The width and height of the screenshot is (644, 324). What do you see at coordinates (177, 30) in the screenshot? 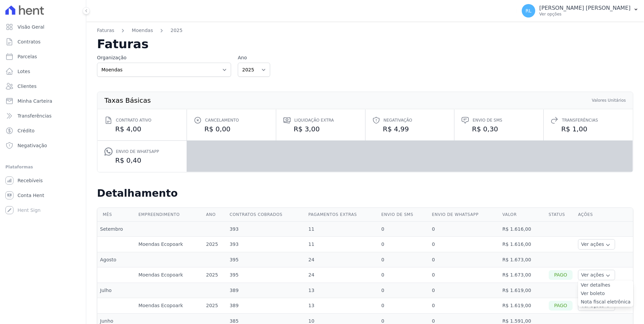
I see `a: 2025` at bounding box center [177, 30].